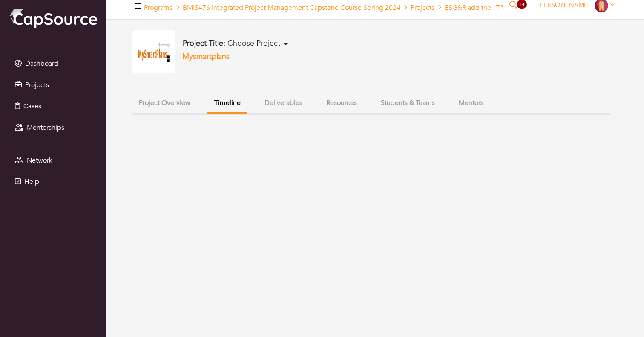  What do you see at coordinates (474, 8) in the screenshot?
I see `span: ESG&R add the "T"` at bounding box center [474, 8].